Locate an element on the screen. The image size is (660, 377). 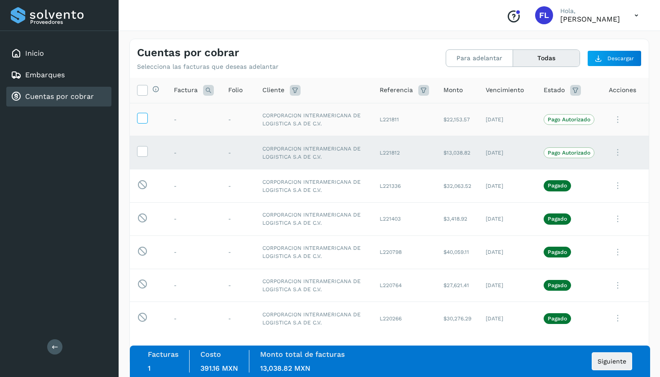
a: Inicio is located at coordinates (35, 53).